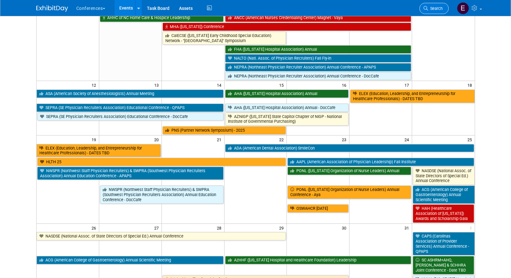 This screenshot has width=511, height=278. What do you see at coordinates (95, 227) in the screenshot?
I see `span: 26` at bounding box center [95, 227].